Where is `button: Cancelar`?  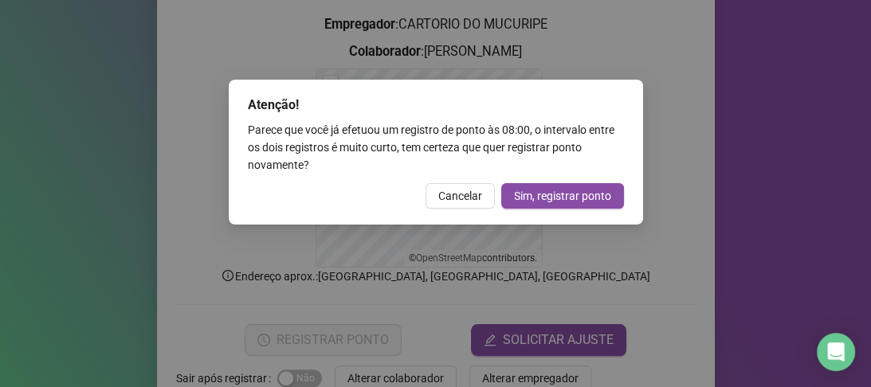 button: Cancelar is located at coordinates (460, 196).